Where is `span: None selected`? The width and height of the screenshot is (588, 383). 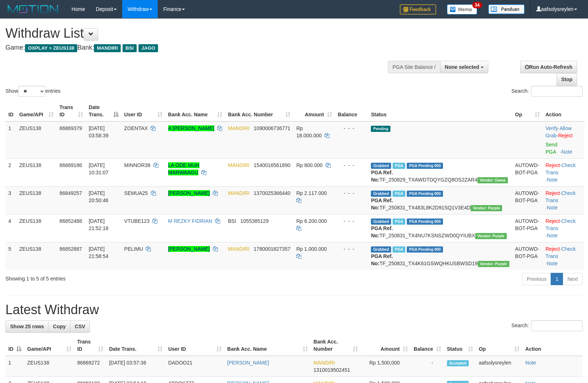
span: None selected is located at coordinates (462, 67).